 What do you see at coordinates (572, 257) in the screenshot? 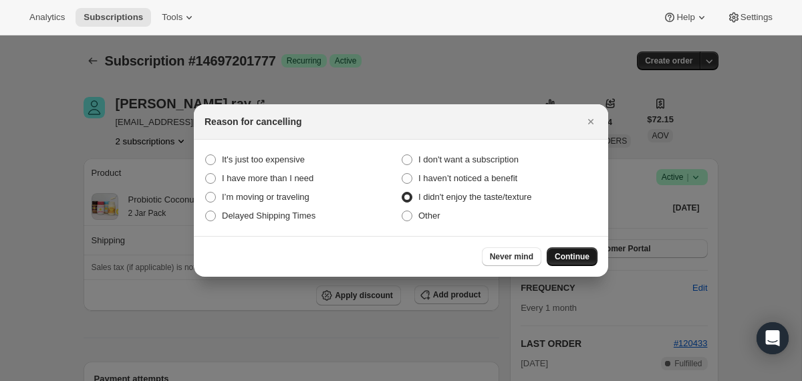
I see `span: Continue` at bounding box center [572, 257].